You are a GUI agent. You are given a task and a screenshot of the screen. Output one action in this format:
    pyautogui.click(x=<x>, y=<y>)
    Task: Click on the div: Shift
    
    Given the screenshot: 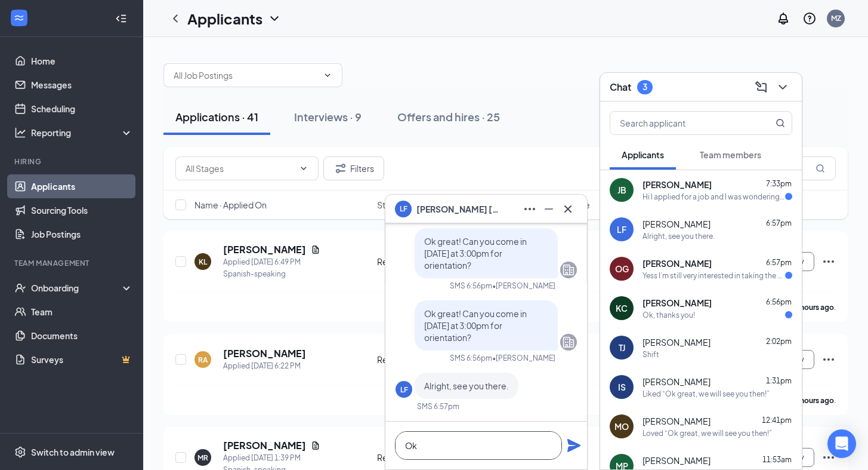 What is the action you would take?
    pyautogui.click(x=651, y=353)
    